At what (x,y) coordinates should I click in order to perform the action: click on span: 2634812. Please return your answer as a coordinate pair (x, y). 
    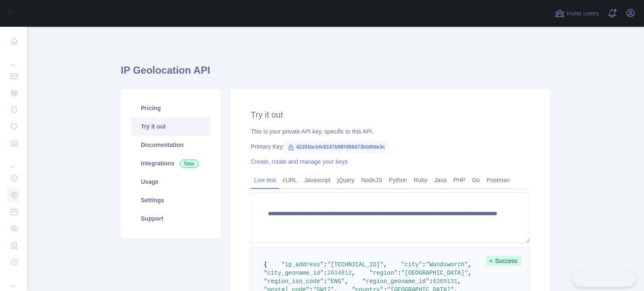
    Looking at the image, I should click on (339, 273).